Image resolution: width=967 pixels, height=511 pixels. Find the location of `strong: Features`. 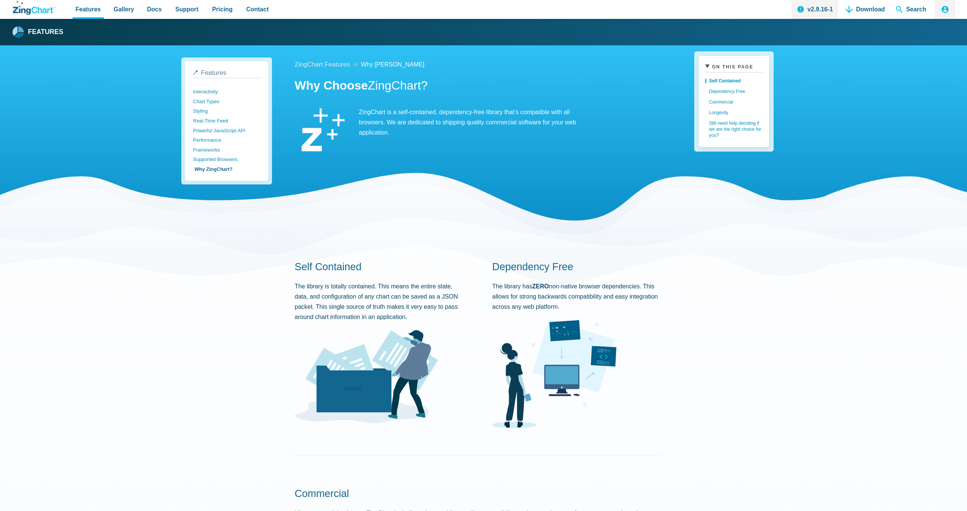

strong: Features is located at coordinates (46, 32).